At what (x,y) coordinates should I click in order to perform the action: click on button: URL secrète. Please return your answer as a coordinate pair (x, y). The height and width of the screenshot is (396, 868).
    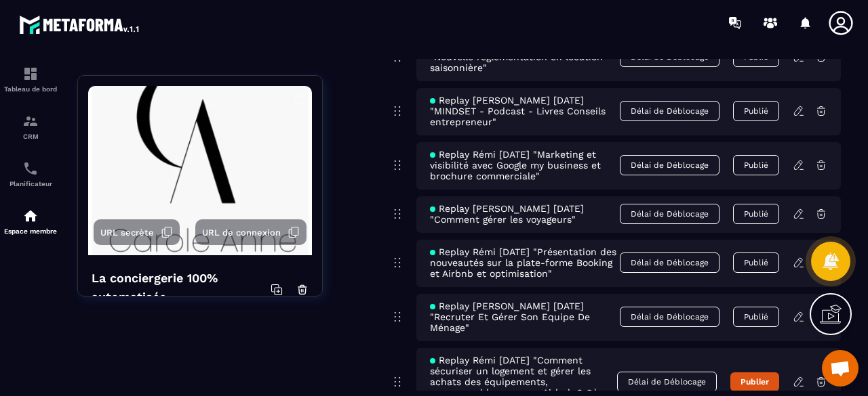
    Looking at the image, I should click on (136, 233).